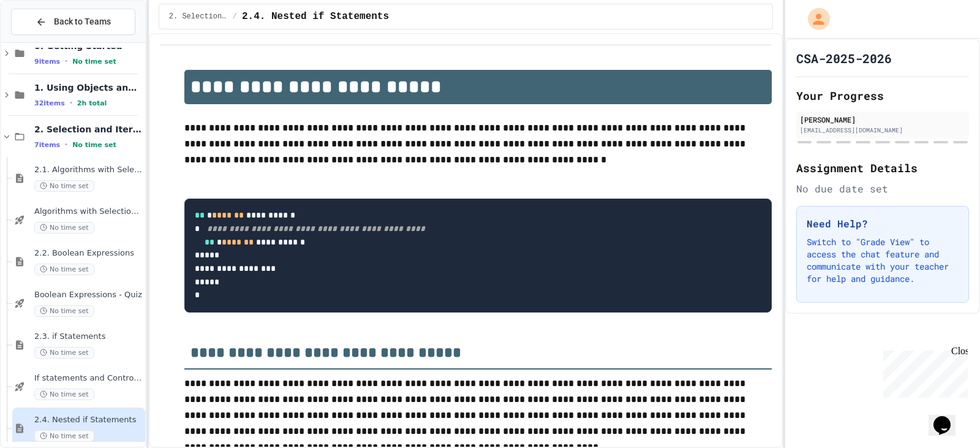 Image resolution: width=980 pixels, height=448 pixels. I want to click on h3: Need Help?, so click(883, 224).